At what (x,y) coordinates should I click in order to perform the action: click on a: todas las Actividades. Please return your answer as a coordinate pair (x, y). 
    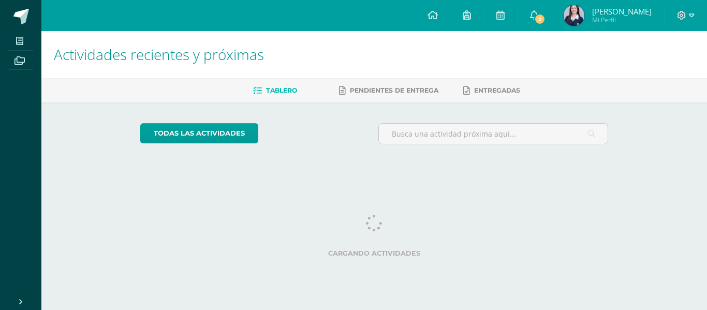
    Looking at the image, I should click on (199, 133).